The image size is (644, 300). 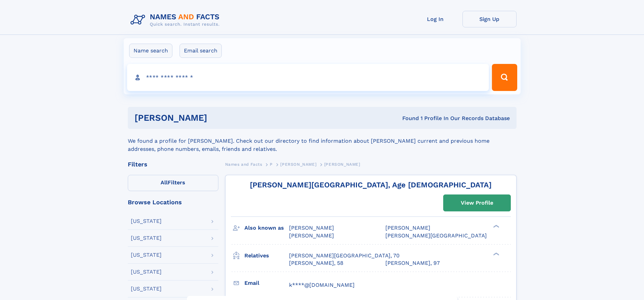 I want to click on a: Sign Up, so click(x=489, y=19).